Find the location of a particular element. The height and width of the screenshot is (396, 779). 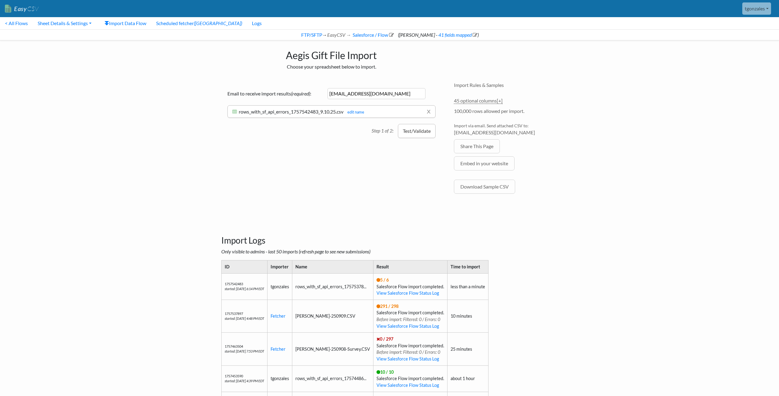

input: example@gmail.com is located at coordinates (376, 94).